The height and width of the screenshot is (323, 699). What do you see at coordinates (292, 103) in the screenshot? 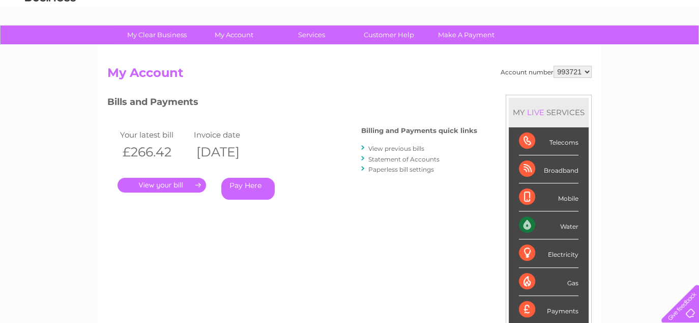
I see `h3: Bills and Payments` at bounding box center [292, 103].